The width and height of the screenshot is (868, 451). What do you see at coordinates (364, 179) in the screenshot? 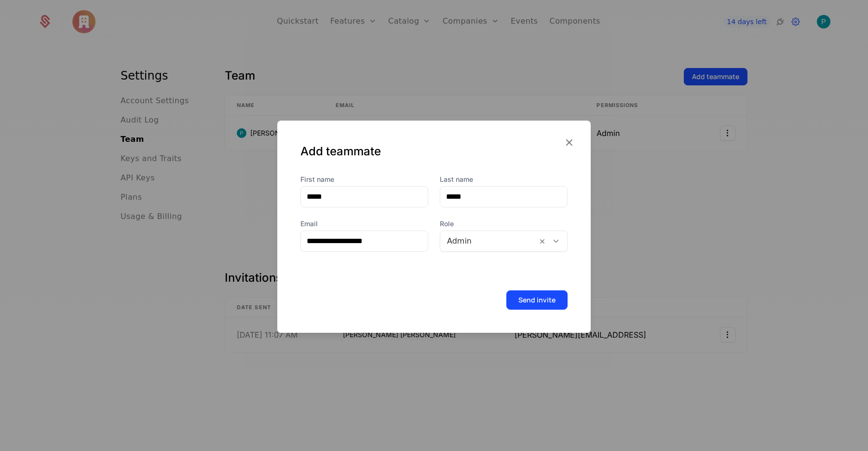
I see `label: First name` at bounding box center [364, 179].